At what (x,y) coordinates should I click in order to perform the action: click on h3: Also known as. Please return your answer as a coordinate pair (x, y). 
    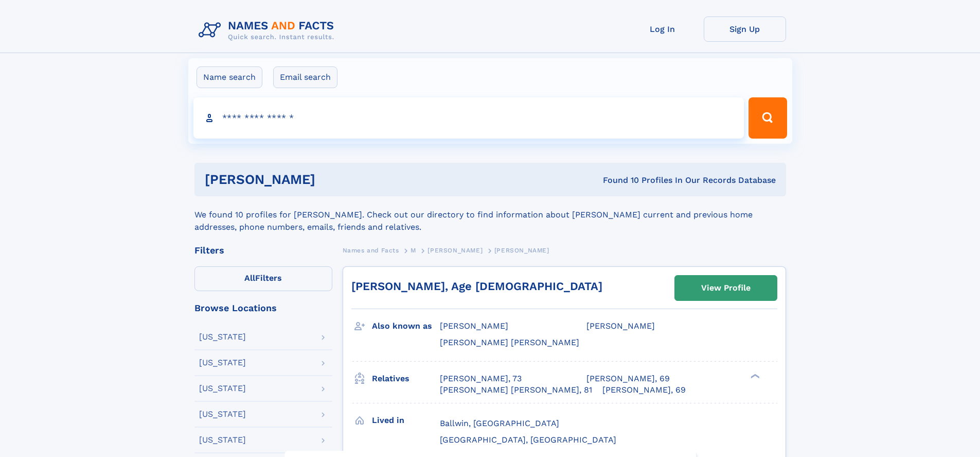
    Looking at the image, I should click on (406, 326).